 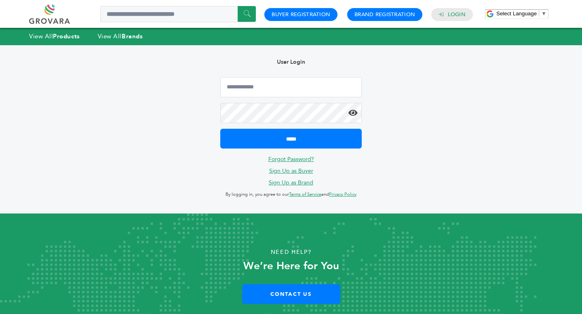 I want to click on a: Forgot Password?, so click(x=291, y=159).